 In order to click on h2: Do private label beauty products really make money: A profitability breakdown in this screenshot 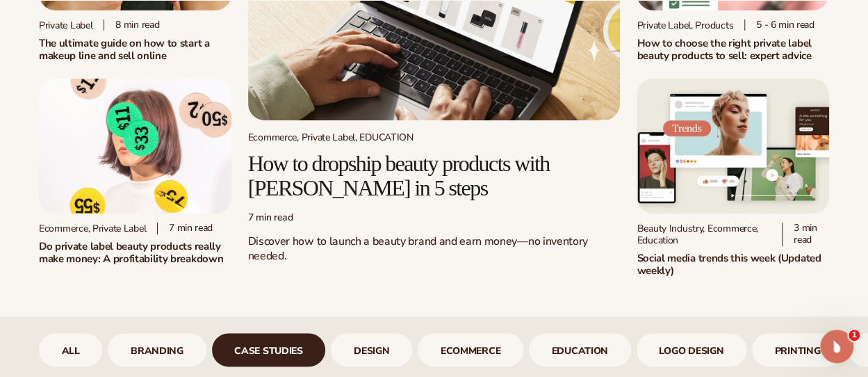, I will do `click(135, 252)`.